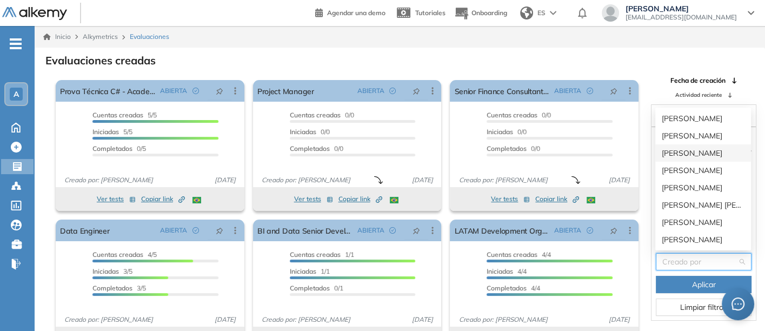  Describe the element at coordinates (85, 230) in the screenshot. I see `a: Data Engineer` at that location.